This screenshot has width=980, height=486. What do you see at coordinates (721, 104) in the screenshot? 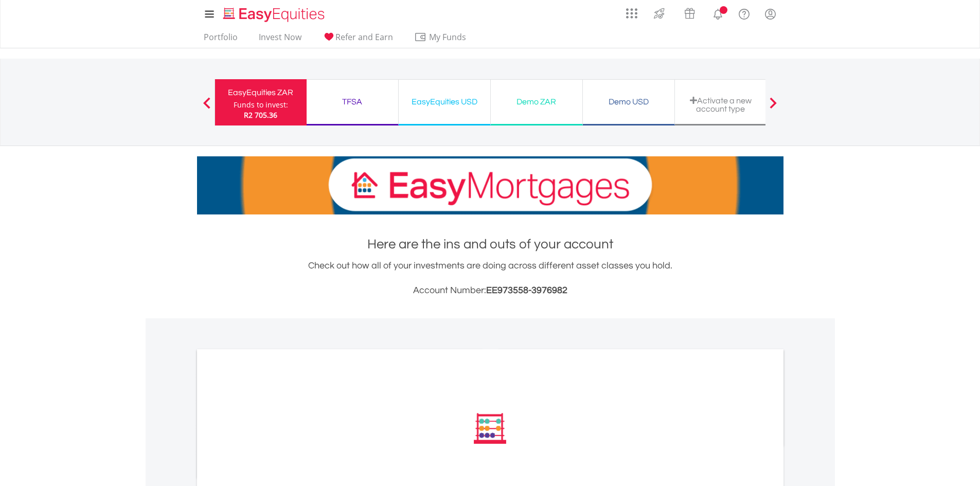
I see `div: Activate a new account type` at bounding box center [721, 104].